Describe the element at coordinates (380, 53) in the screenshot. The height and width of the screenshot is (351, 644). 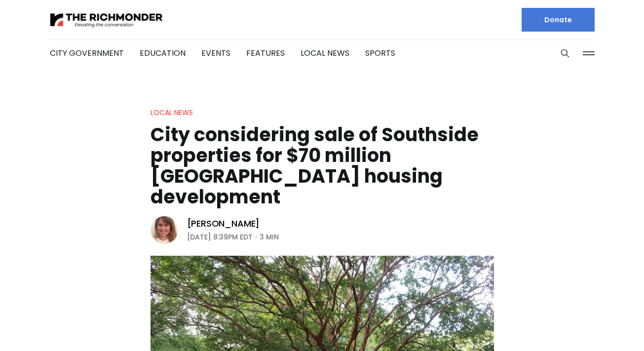
I see `a: Sports` at that location.